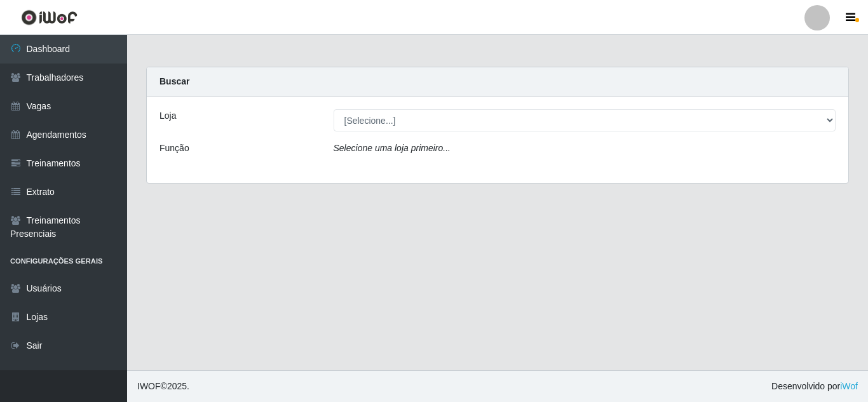 The height and width of the screenshot is (402, 868). What do you see at coordinates (49, 17) in the screenshot?
I see `img: CoreUI Logo` at bounding box center [49, 17].